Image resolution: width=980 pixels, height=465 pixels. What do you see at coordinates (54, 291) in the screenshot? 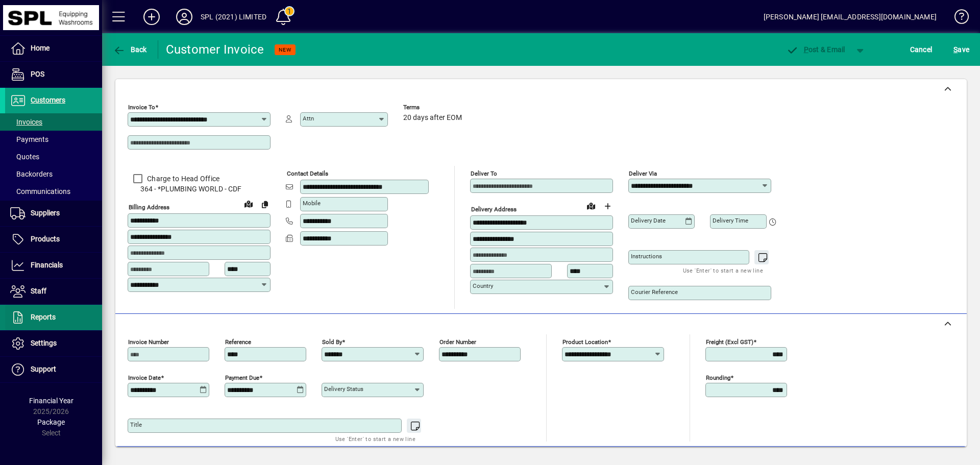
I see `a: Staff` at bounding box center [54, 291].